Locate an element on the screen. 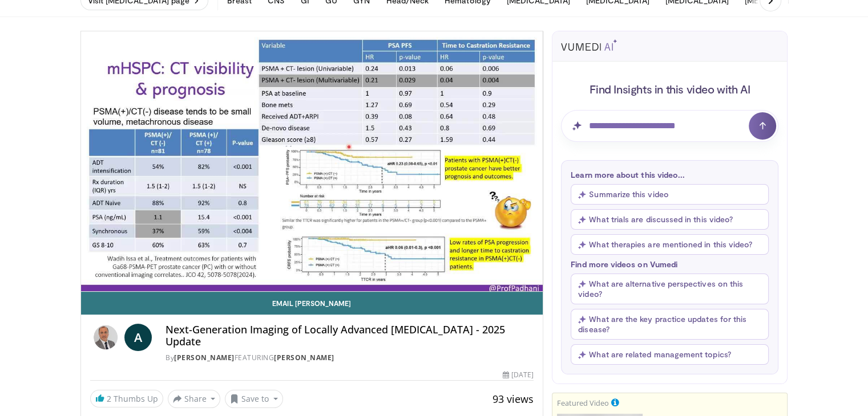 The image size is (868, 416). h4: Find Insights in this video with AI is located at coordinates (670, 89).